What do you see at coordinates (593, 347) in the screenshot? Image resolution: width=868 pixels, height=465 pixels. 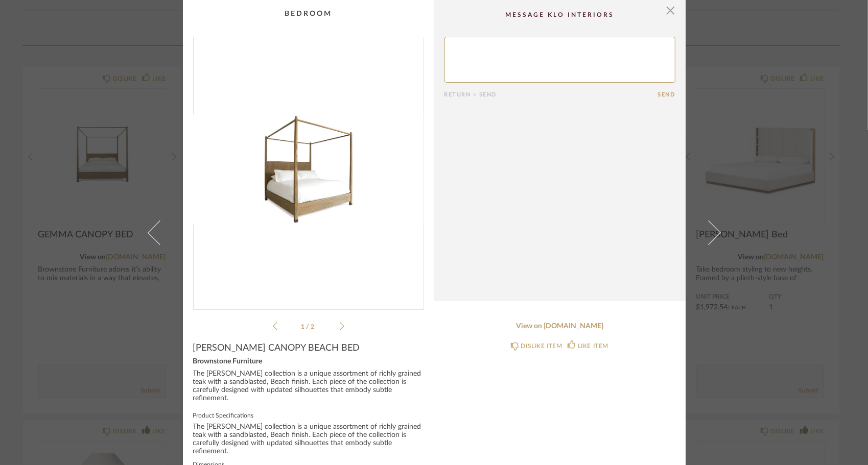 I see `div: LIKE ITEM` at bounding box center [593, 347].